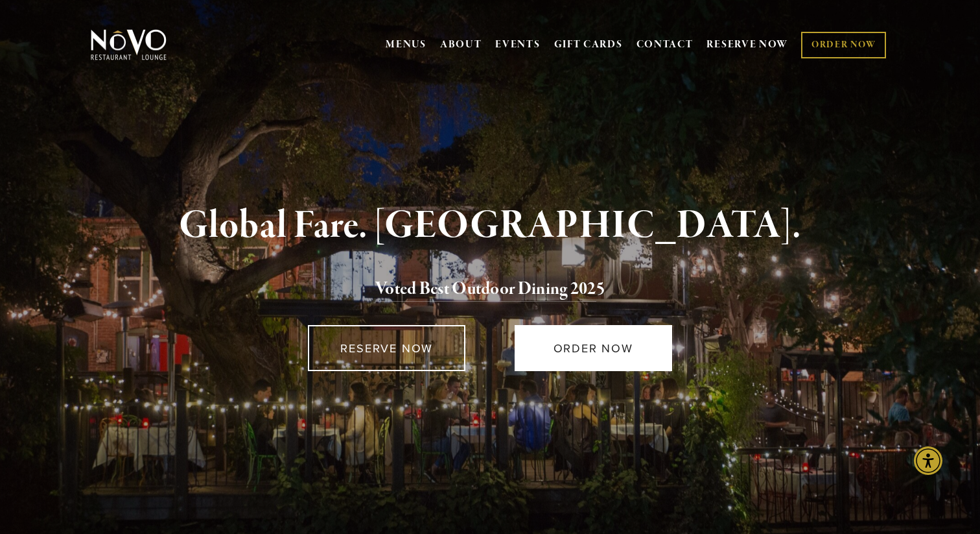  Describe the element at coordinates (406, 45) in the screenshot. I see `a: MENUS` at that location.